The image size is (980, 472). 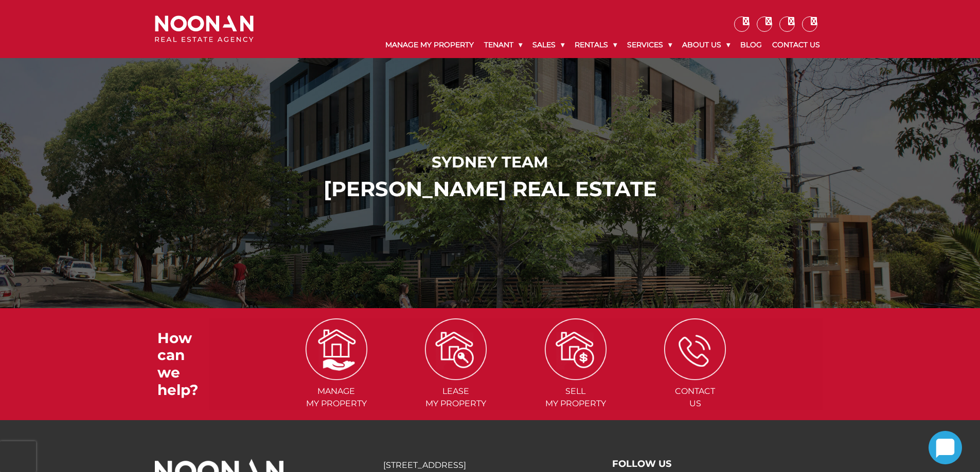 I want to click on img: Noonan Real Estate Agency, so click(x=204, y=29).